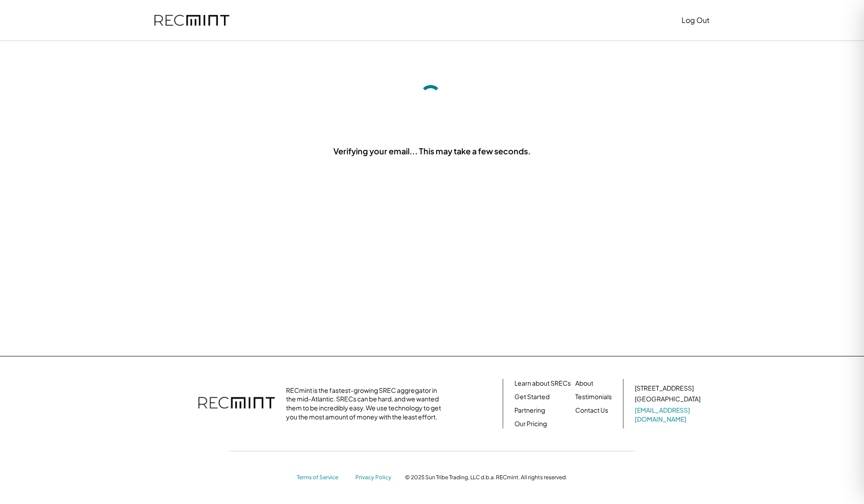  I want to click on a: Get Started, so click(532, 397).